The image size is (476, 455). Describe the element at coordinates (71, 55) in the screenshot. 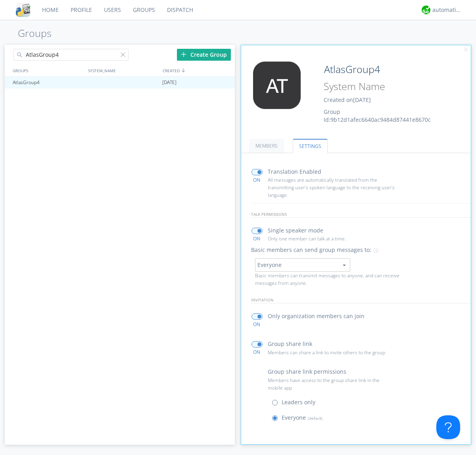

I see `input: Search groups` at that location.